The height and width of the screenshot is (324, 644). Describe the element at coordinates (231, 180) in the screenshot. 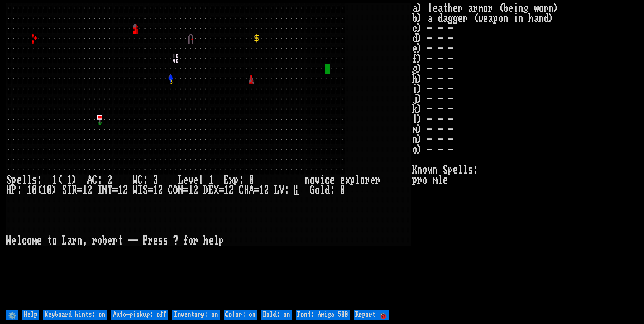

I see `div: x` at that location.